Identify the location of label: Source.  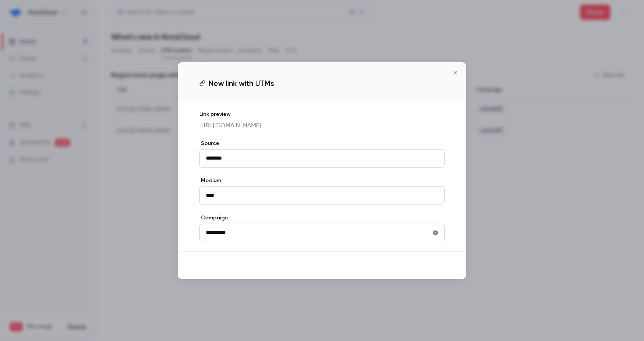
(322, 143).